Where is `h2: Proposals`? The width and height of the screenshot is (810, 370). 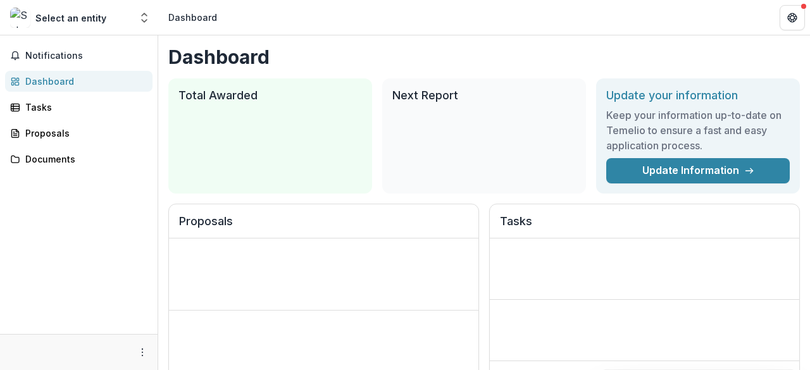
h2: Proposals is located at coordinates (323, 227).